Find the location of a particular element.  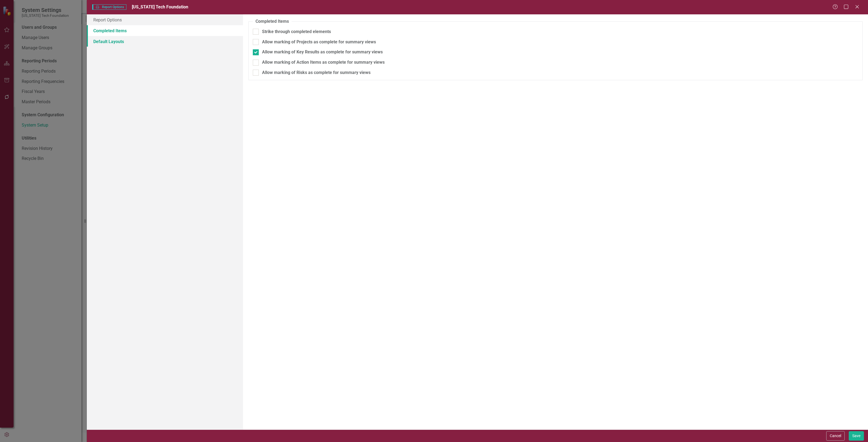

a: Completed Items is located at coordinates (165, 31).